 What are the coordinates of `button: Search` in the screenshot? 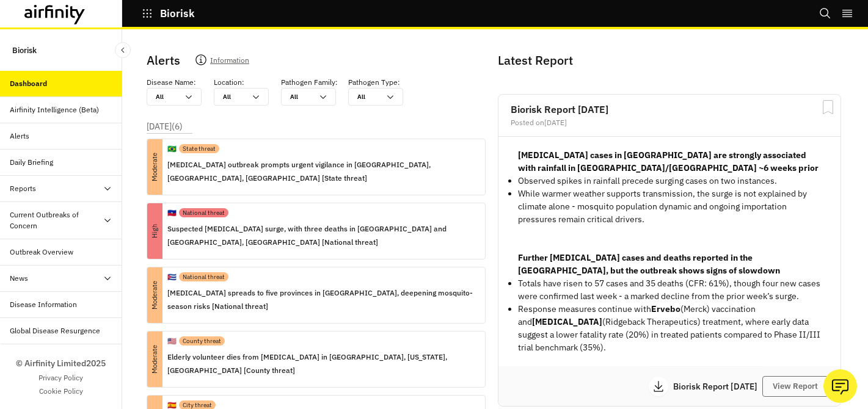 It's located at (826, 13).